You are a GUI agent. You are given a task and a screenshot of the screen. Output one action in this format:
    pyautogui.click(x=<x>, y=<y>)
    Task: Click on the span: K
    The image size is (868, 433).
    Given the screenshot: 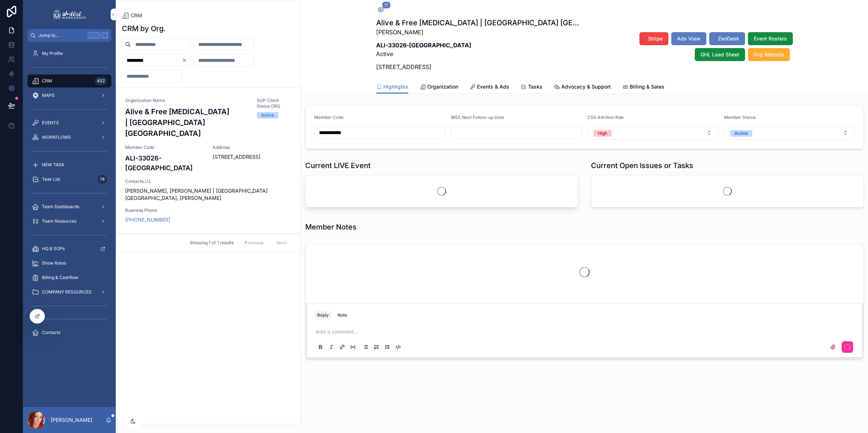 What is the action you would take?
    pyautogui.click(x=105, y=36)
    